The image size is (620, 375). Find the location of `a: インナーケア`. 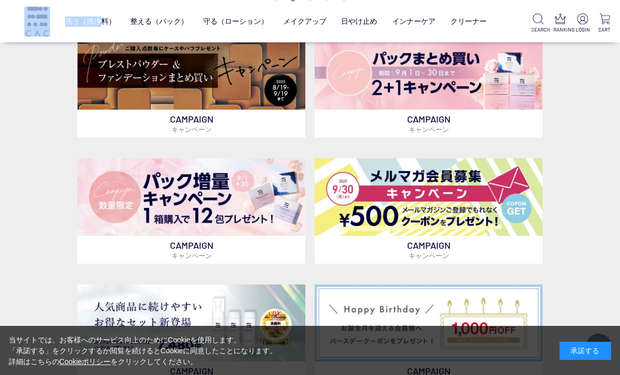

a: インナーケア is located at coordinates (414, 20).